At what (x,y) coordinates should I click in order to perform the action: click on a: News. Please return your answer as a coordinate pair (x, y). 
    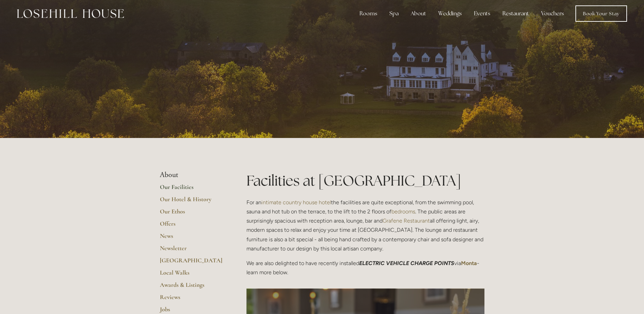
    Looking at the image, I should click on (193, 238).